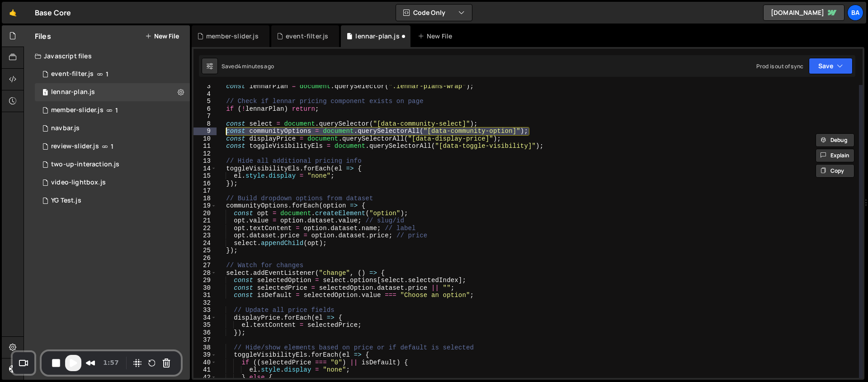  I want to click on div: 6, so click(205, 109).